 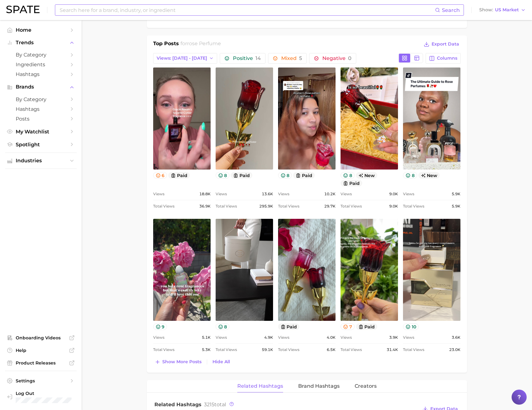 I want to click on a: Help, so click(x=41, y=350).